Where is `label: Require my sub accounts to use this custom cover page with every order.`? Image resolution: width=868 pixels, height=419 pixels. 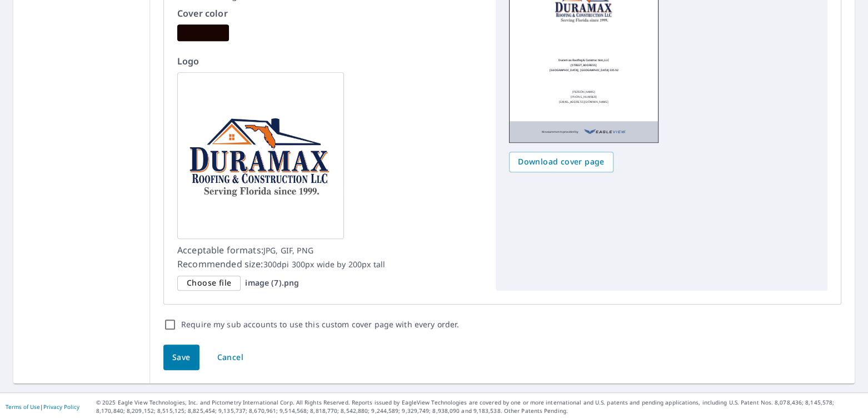
label: Require my sub accounts to use this custom cover page with every order. is located at coordinates (320, 325).